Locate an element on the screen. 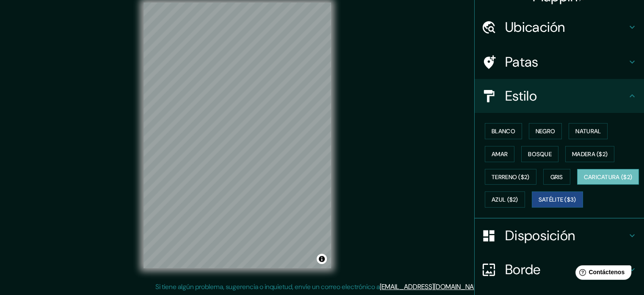 The image size is (644, 295). font: Ubicación is located at coordinates (535, 27).